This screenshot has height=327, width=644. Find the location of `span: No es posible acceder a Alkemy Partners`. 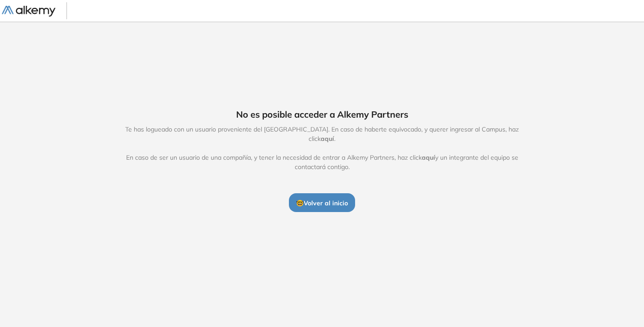

span: No es posible acceder a Alkemy Partners is located at coordinates (322, 115).